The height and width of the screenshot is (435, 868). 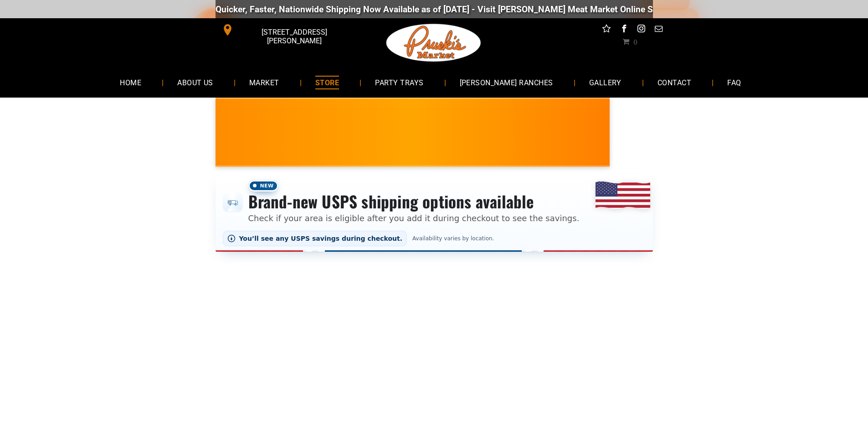 What do you see at coordinates (453, 239) in the screenshot?
I see `span: Availability varies by location.` at bounding box center [453, 239].